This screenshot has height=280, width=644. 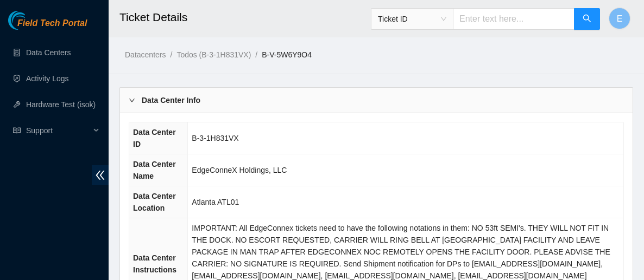 I want to click on input: Enter text here..., so click(x=514, y=19).